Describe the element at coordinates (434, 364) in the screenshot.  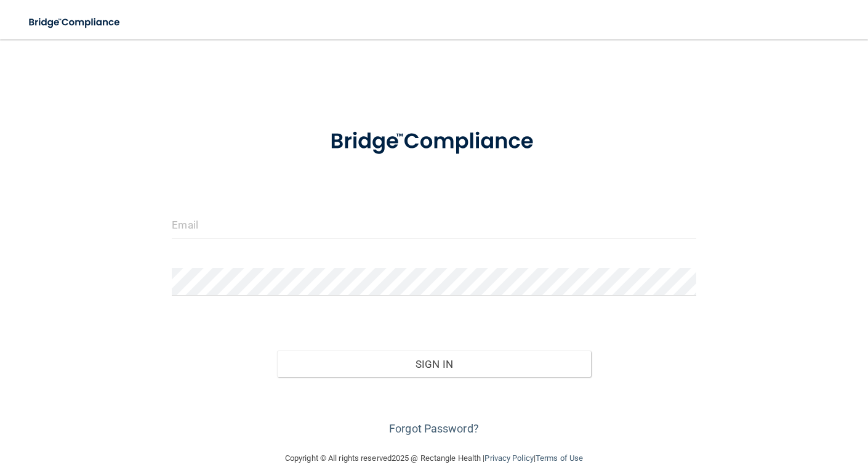
I see `button: Sign In` at that location.